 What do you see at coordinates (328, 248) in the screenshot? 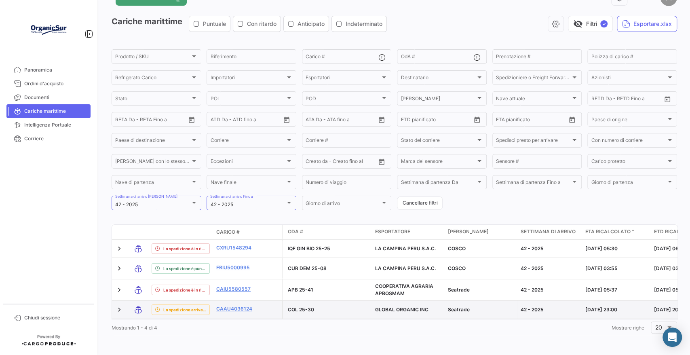
I see `p: IQF GIN BIO 25-25` at bounding box center [328, 248].